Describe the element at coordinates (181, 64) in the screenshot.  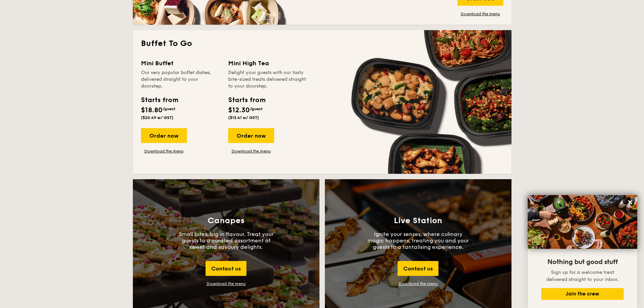
I see `div: Mini Buffet` at that location.